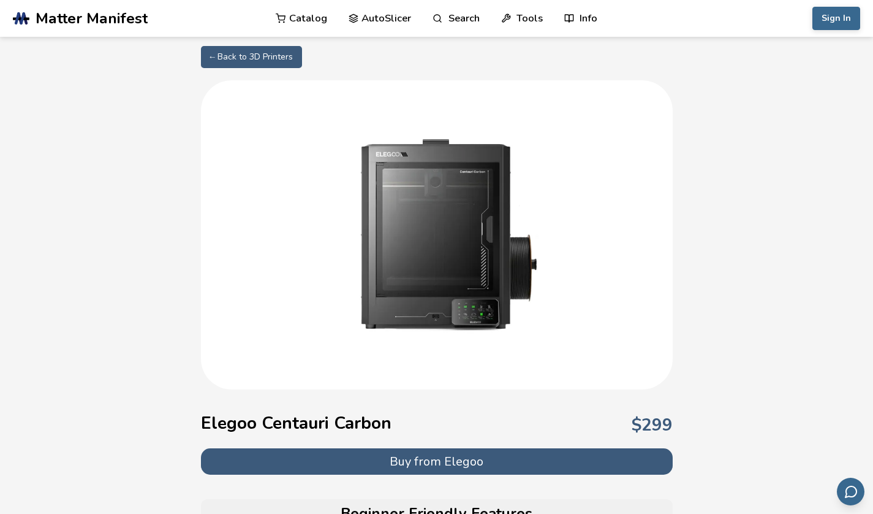 The height and width of the screenshot is (514, 873). What do you see at coordinates (437, 461) in the screenshot?
I see `button: Buy from Elegoo` at bounding box center [437, 461].